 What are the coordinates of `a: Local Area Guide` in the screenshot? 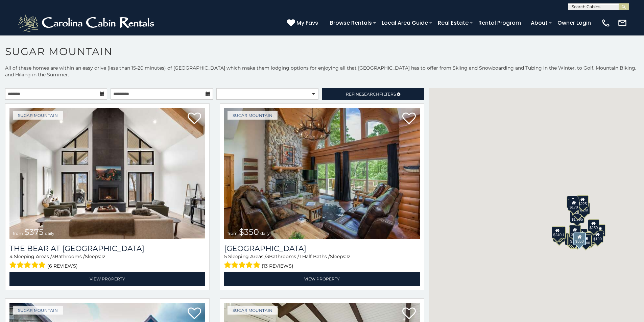 It's located at (405, 23).